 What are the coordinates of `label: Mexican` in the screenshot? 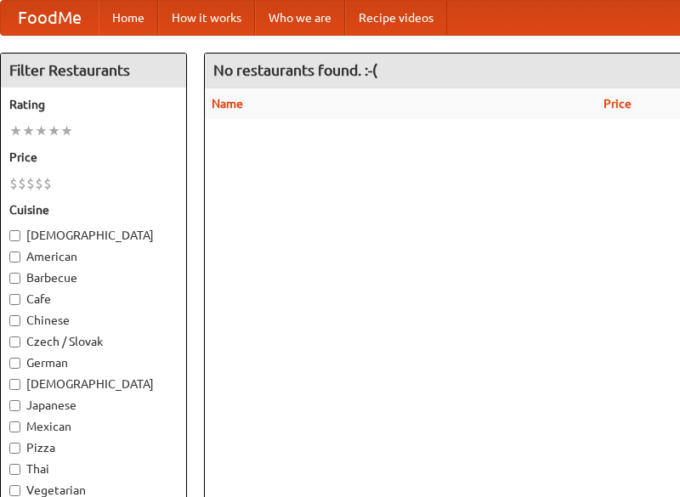 It's located at (94, 427).